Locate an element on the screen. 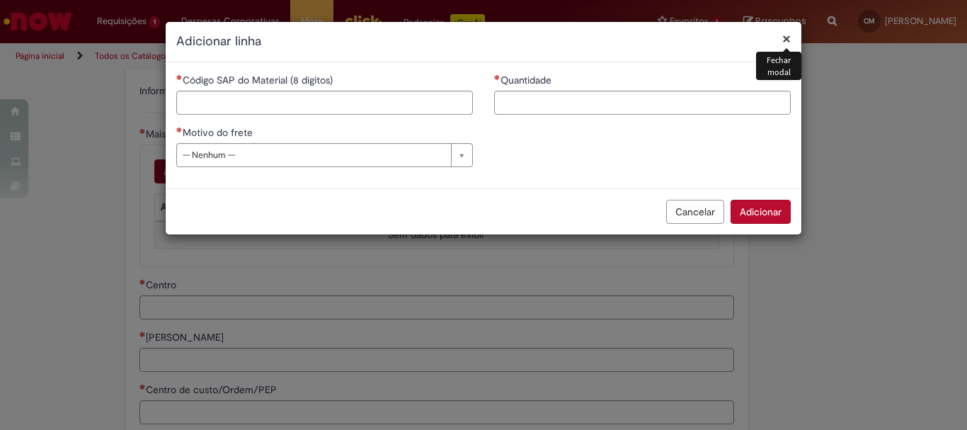  h2: Adicionar linha is located at coordinates (483, 42).